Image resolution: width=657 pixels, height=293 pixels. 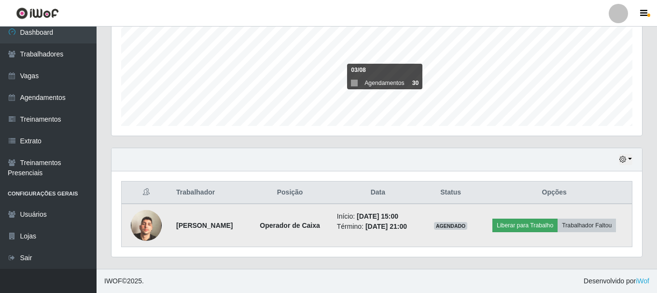 What do you see at coordinates (289, 193) in the screenshot?
I see `th: Posição` at bounding box center [289, 193].